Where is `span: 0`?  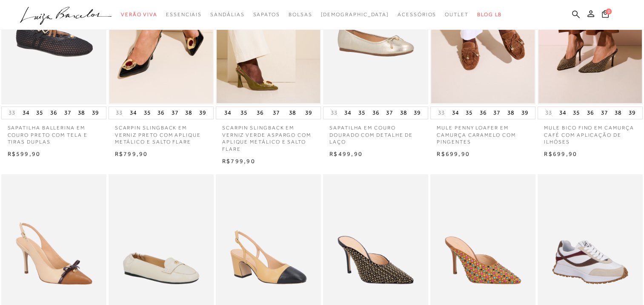 span: 0 is located at coordinates (609, 12).